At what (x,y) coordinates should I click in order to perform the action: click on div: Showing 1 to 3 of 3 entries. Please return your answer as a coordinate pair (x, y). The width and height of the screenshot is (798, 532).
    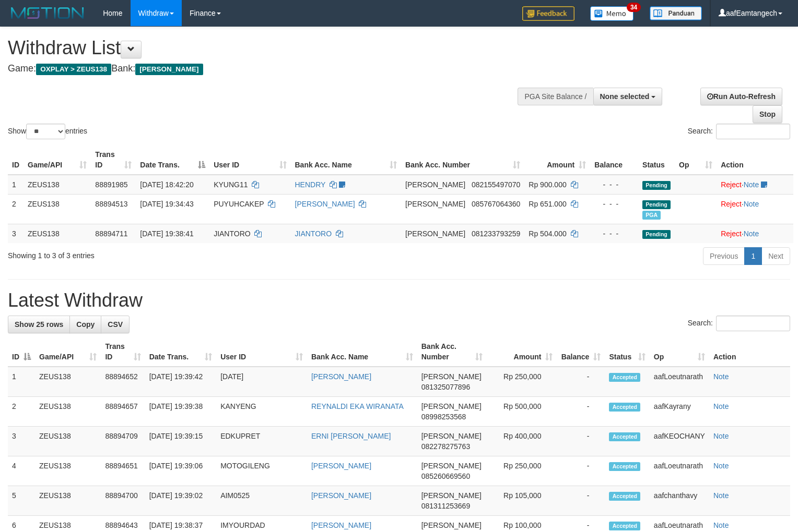
    Looking at the image, I should click on (166, 254).